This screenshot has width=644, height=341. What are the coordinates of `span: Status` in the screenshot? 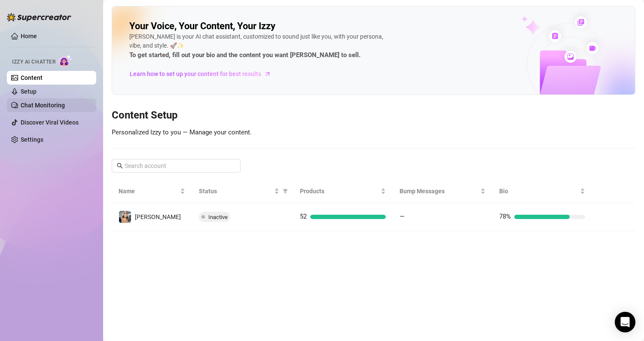 It's located at (236, 191).